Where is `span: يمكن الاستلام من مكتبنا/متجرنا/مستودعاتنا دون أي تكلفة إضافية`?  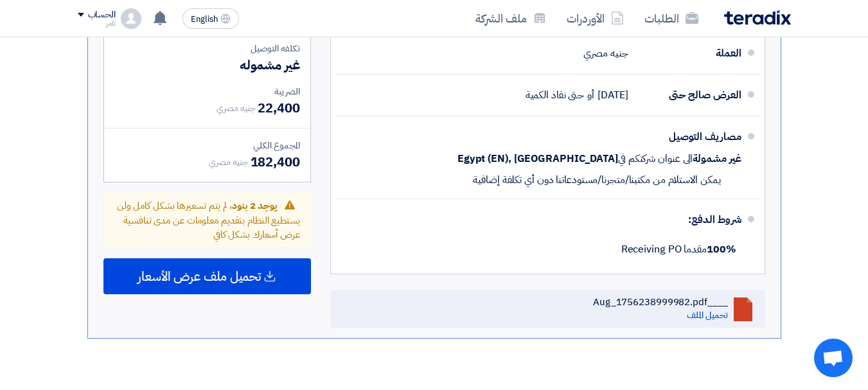 span: يمكن الاستلام من مكتبنا/متجرنا/مستودعاتنا دون أي تكلفة إضافية is located at coordinates (596, 180).